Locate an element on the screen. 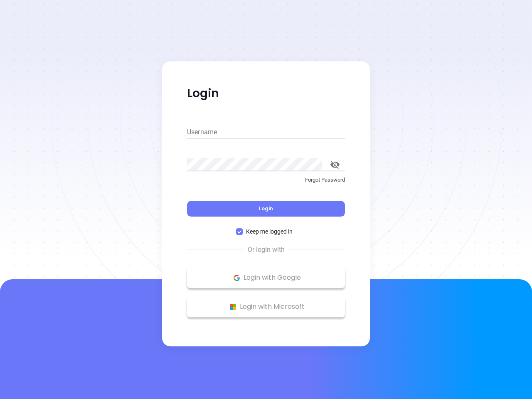 This screenshot has height=399, width=532. button: Microsoft Logo Login with Microsoft is located at coordinates (266, 307).